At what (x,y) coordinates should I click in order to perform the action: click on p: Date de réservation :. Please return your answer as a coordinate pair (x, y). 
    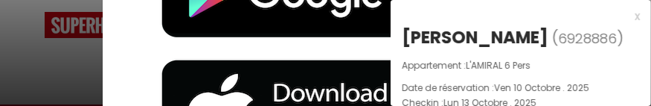
    Looking at the image, I should click on (521, 88).